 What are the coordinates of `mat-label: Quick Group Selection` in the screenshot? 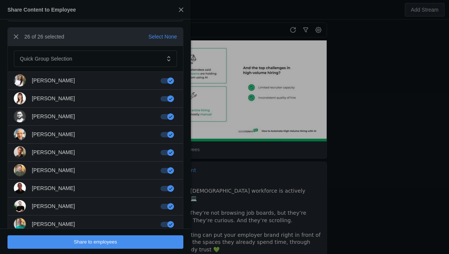 It's located at (46, 59).